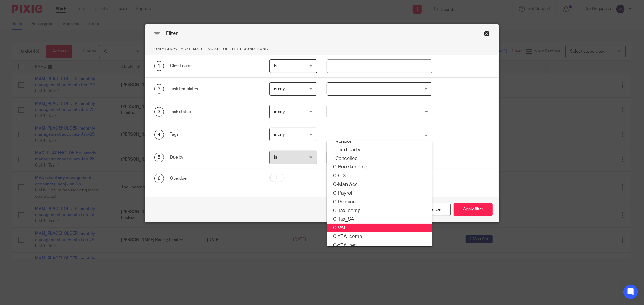 This screenshot has height=305, width=644. Describe the element at coordinates (159, 157) in the screenshot. I see `div: 5` at that location.